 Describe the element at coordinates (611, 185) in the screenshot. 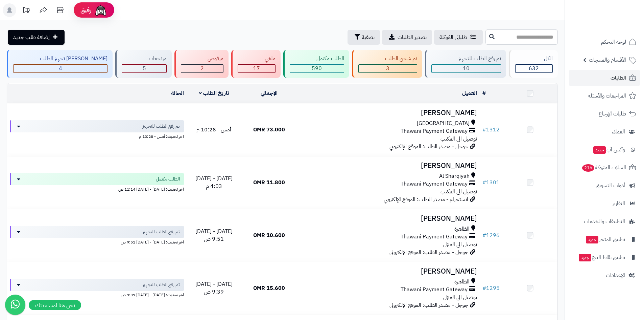

I see `span: أدوات التسويق` at that location.